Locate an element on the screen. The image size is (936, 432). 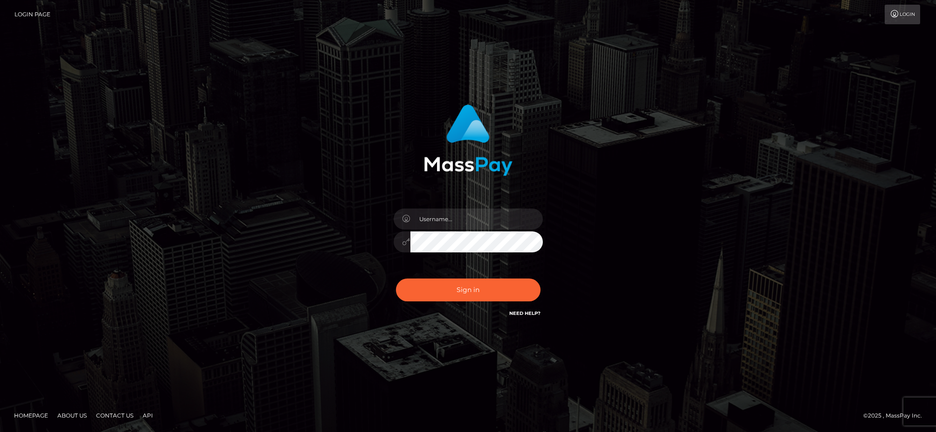
a: API is located at coordinates (148, 415).